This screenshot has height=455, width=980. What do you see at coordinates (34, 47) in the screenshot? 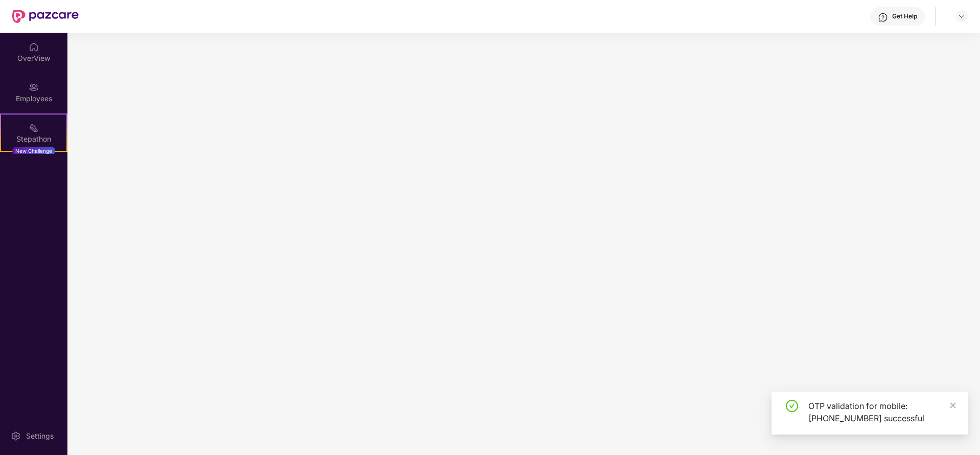
I see `img: svg+xml;base64,PHN2ZyBpZD0iSG9tZSIgeG1sbnM9Imh0dHA6Ly93d3cudzMub3JnLzIwMDAvc3ZnIiB3aWR0aD0iMjAiIG...` at bounding box center [34, 47].